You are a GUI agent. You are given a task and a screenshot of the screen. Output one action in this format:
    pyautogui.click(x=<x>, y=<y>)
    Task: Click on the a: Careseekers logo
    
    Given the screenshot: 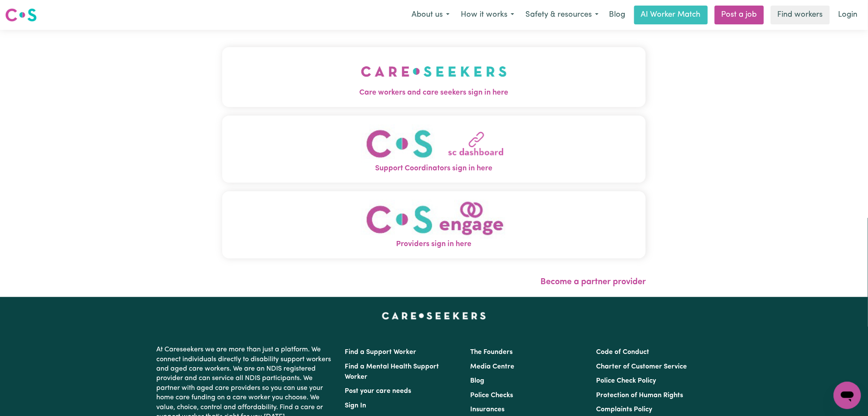 What is the action you would take?
    pyautogui.click(x=21, y=15)
    